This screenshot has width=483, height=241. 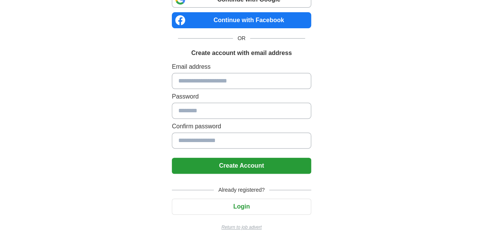 I want to click on label: Password, so click(x=241, y=97).